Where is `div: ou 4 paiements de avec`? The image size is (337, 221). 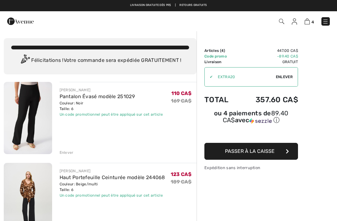
div: ou 4 paiements de avec is located at coordinates (251, 117).